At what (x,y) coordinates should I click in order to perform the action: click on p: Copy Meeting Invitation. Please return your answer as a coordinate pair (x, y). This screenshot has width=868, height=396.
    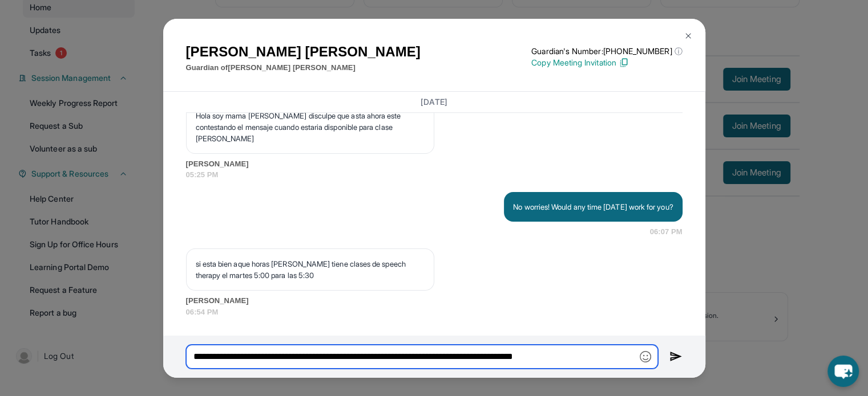
    Looking at the image, I should click on (606, 63).